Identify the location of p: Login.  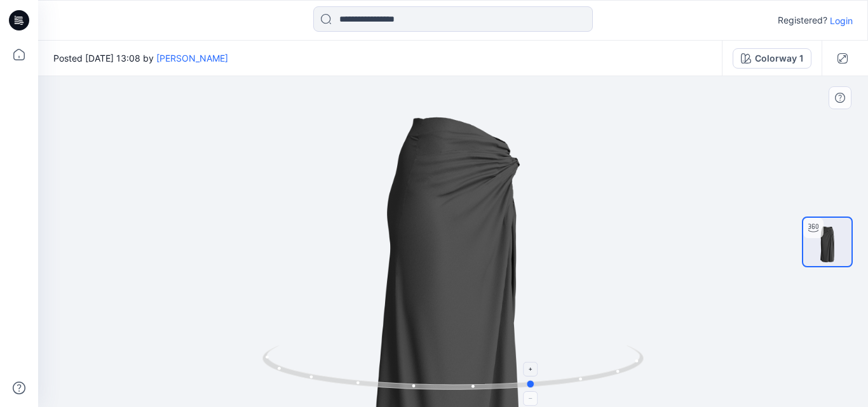
(841, 20).